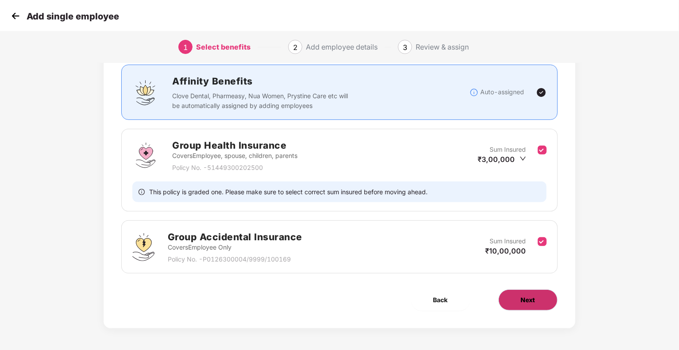 The image size is (679, 350). What do you see at coordinates (235, 247) in the screenshot?
I see `p: Covers Employee Only` at bounding box center [235, 247].